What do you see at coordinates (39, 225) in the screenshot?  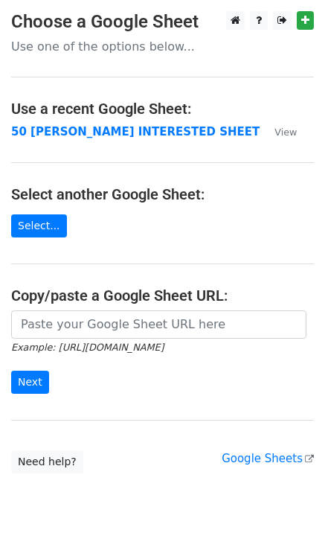 I see `a: Select...` at bounding box center [39, 225].